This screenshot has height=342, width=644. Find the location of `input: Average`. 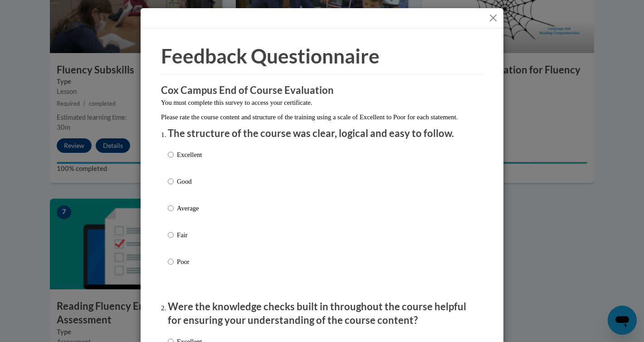

input: Average is located at coordinates (170, 209).